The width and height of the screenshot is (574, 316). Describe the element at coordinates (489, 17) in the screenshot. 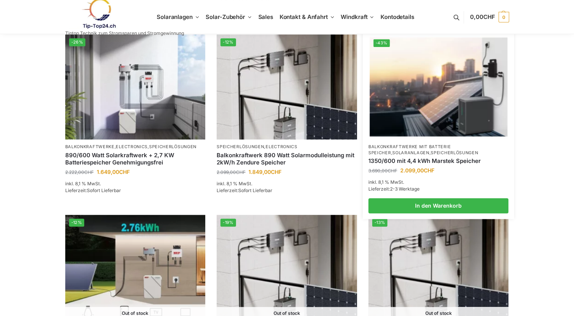

I see `a: 0,00CHF 0` at that location.